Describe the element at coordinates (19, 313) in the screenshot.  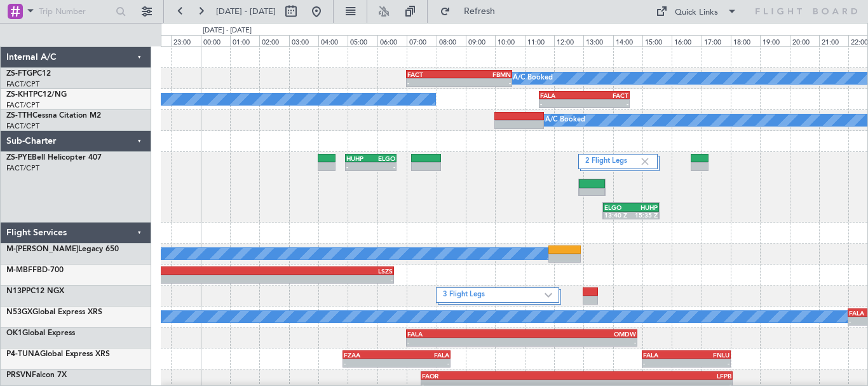
I see `span: N53GX` at that location.